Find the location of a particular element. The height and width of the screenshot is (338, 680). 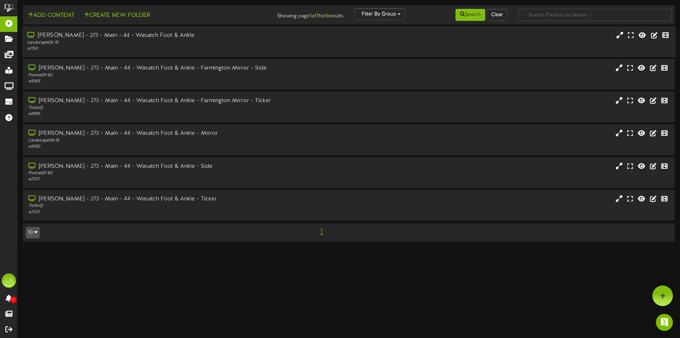

button: 10 is located at coordinates (33, 232).